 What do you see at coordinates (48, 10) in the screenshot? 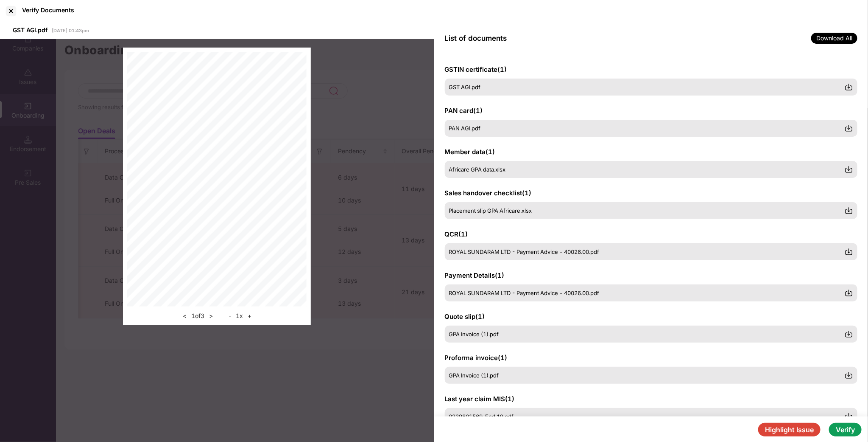
I see `div: Verify Documents` at bounding box center [48, 10].